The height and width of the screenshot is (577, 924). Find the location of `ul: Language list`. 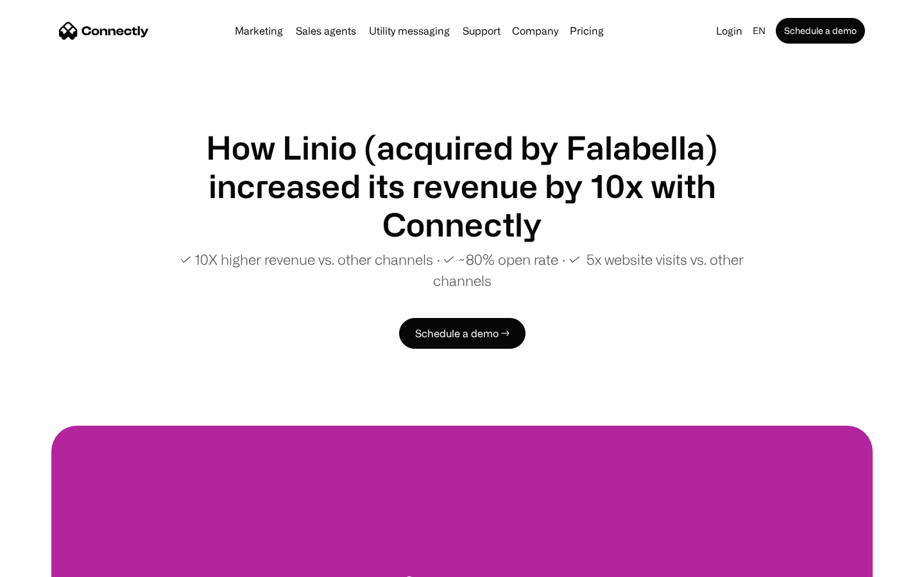

ul: Language list is located at coordinates (51, 564).